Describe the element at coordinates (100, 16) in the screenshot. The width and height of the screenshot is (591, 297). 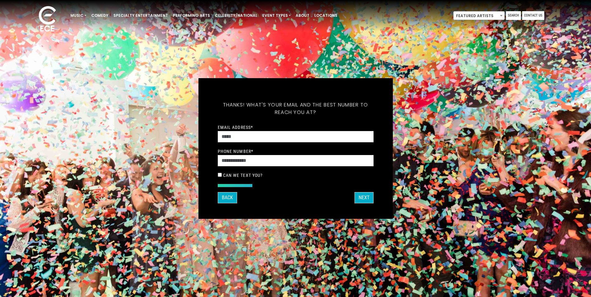
I see `a: Comedy` at that location.